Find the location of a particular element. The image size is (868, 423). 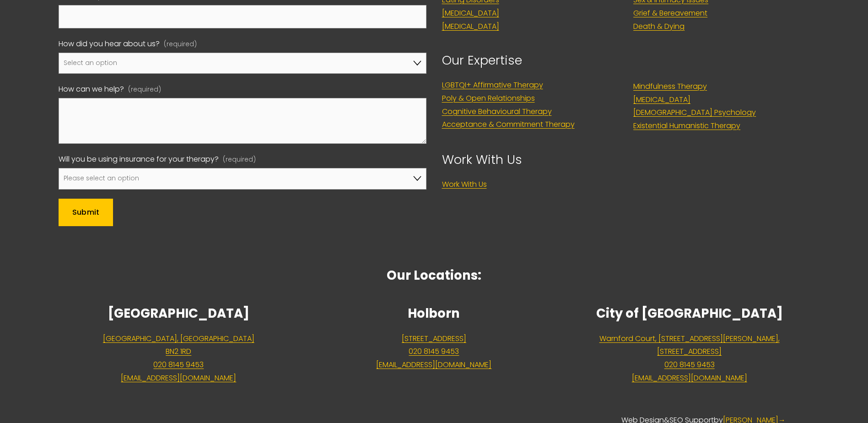

a: Existential Humanistic Therapy is located at coordinates (687, 126).